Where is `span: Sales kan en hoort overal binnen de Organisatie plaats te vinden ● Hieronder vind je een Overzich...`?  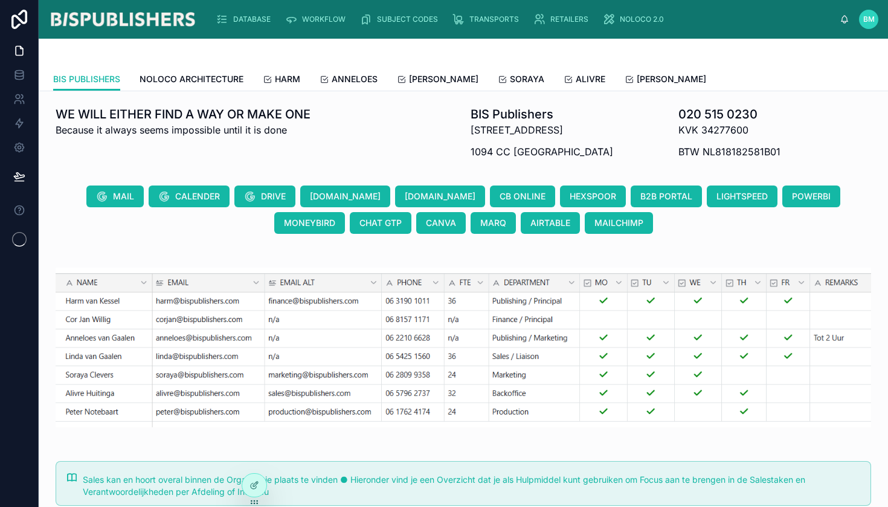
span: Sales kan en hoort overal binnen de Organisatie plaats te vinden ● Hieronder vind je een Overzich... is located at coordinates (444, 485).